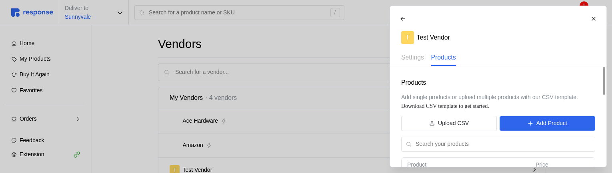 This screenshot has height=173, width=612. I want to click on p: Upload CSV, so click(453, 124).